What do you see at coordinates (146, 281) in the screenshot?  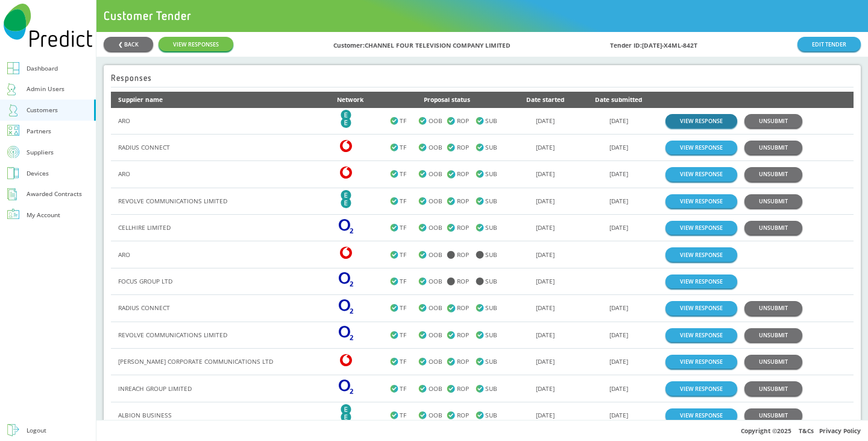 I see `a: FOCUS GROUP LTD` at bounding box center [146, 281].